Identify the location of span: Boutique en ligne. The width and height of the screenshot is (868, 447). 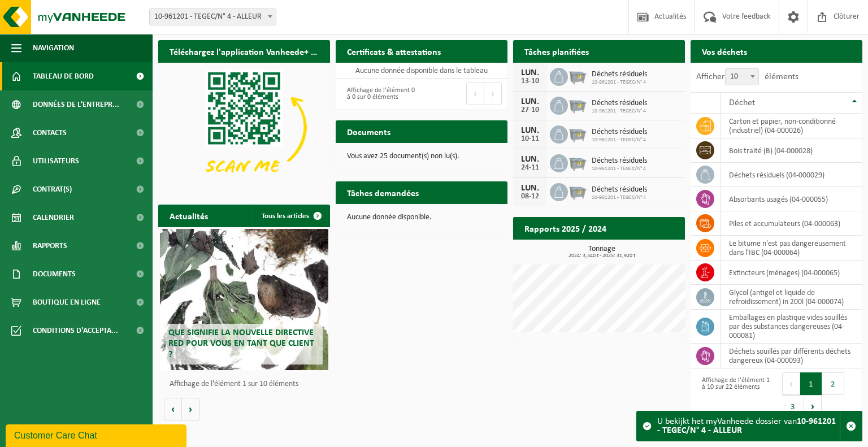
(67, 302).